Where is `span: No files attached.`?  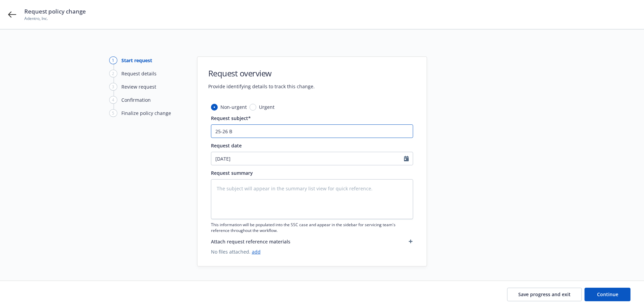
span: No files attached. is located at coordinates (312, 252).